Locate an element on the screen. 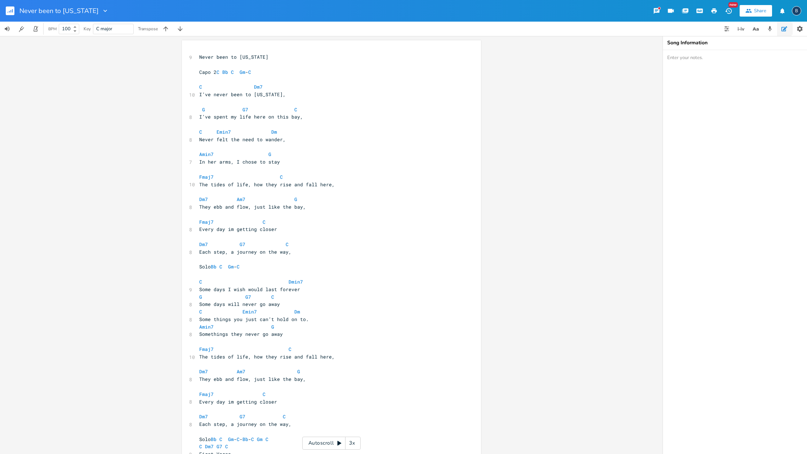 This screenshot has height=454, width=807. div: Transpose is located at coordinates (148, 29).